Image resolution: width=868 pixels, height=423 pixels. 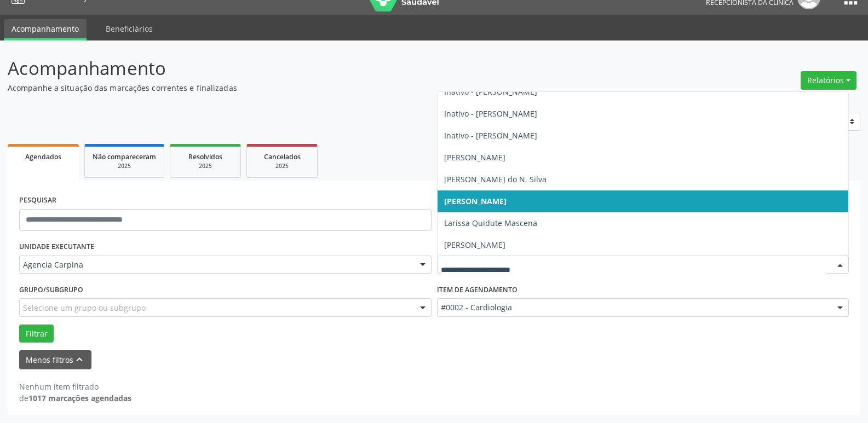 I want to click on label: PESQUISAR, so click(x=38, y=200).